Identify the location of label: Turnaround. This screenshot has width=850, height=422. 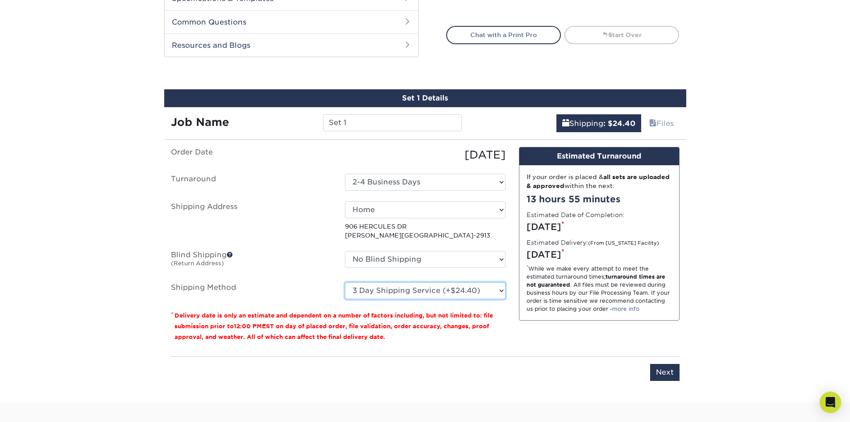
(251, 182).